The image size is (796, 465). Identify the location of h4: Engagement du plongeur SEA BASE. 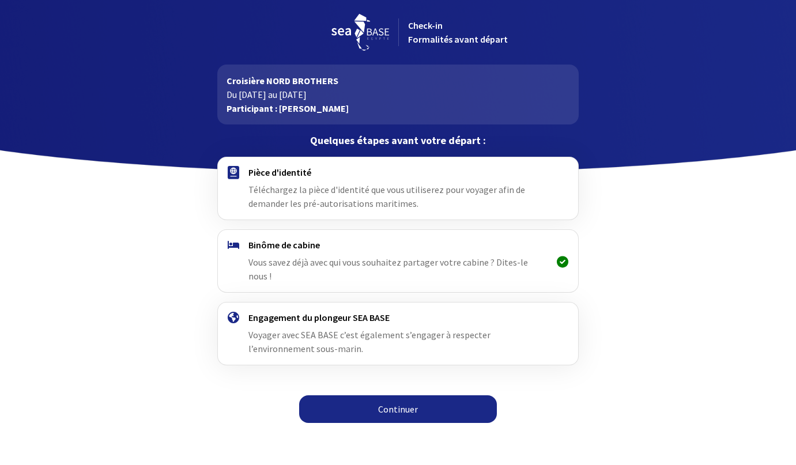
(398, 318).